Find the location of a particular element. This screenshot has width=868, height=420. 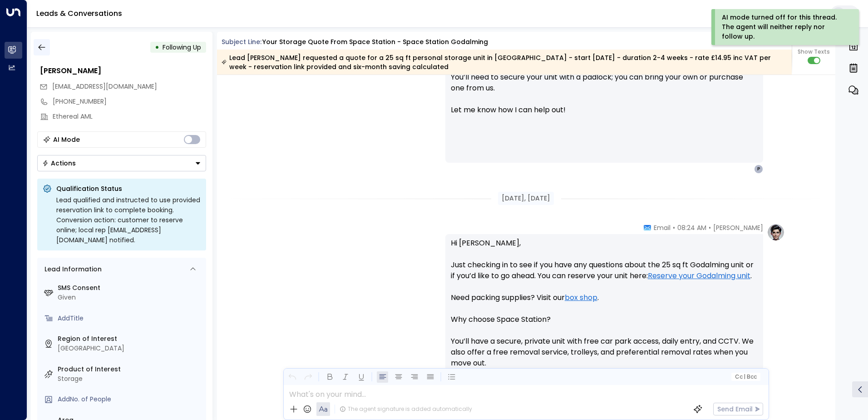

div: Lead qualified and instructed to use provided reservation link to complete booking. Conversion ac... is located at coordinates (129, 220).